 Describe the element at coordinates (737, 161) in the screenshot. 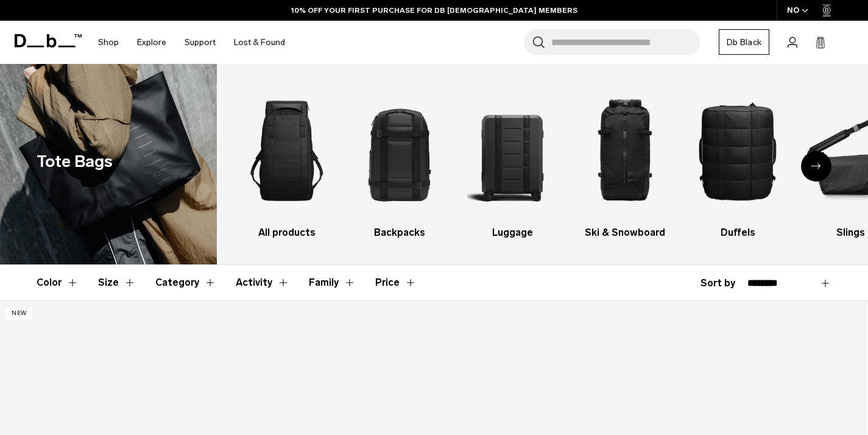

I see `li: 5 / 10` at that location.